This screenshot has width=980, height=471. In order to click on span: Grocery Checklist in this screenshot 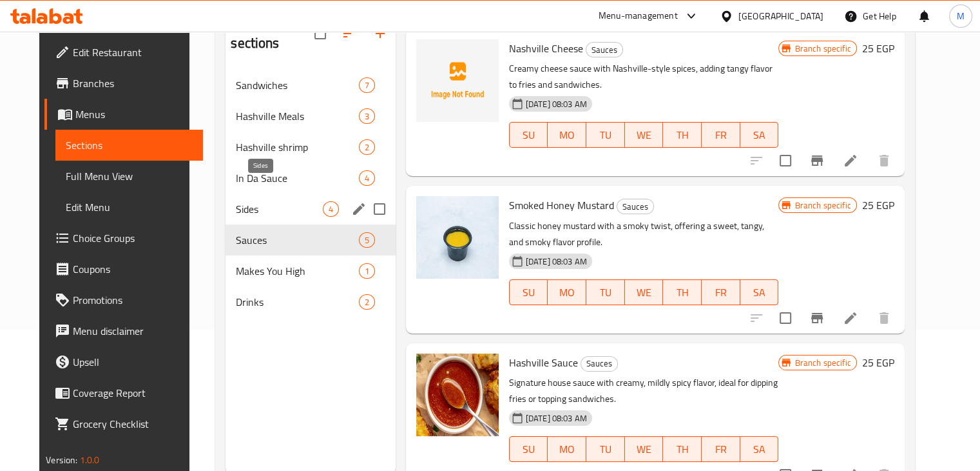, I will do `click(133, 424)`.